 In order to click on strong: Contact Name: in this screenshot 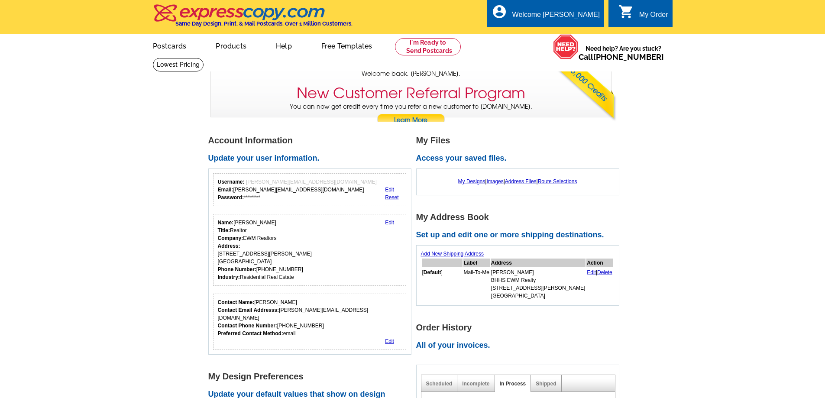, I will do `click(236, 302)`.